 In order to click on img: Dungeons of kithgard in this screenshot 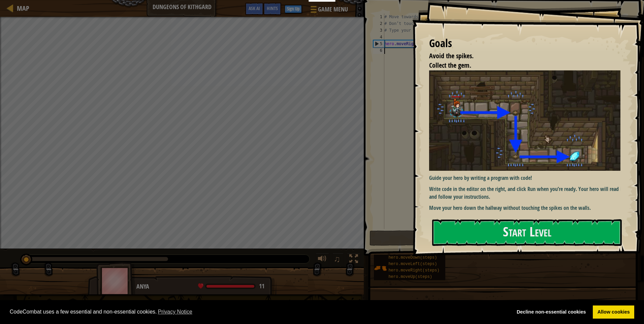, I will do `click(527, 120)`.